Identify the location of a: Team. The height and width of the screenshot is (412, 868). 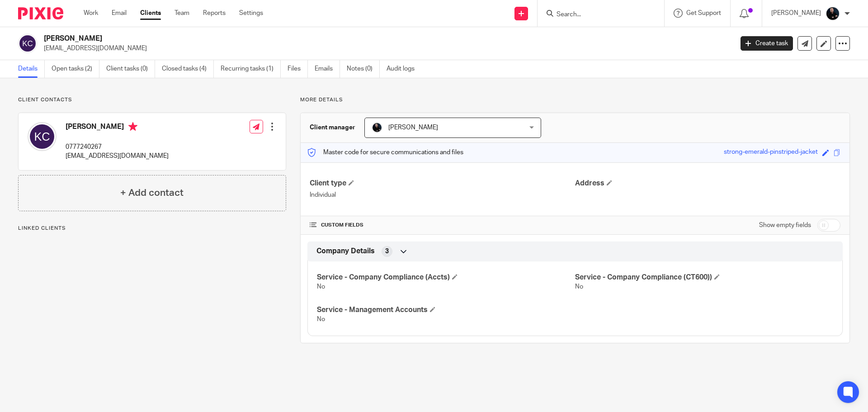
(182, 13).